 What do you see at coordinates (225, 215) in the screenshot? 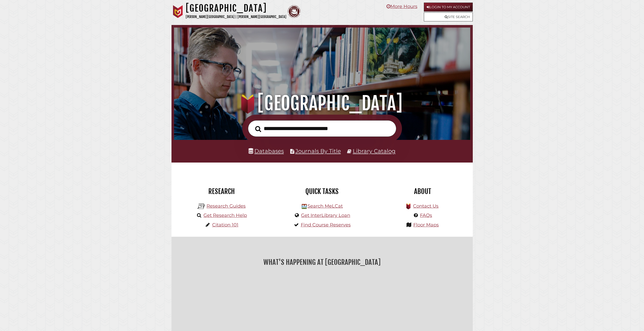
I see `a: Get Research Help` at bounding box center [225, 215].